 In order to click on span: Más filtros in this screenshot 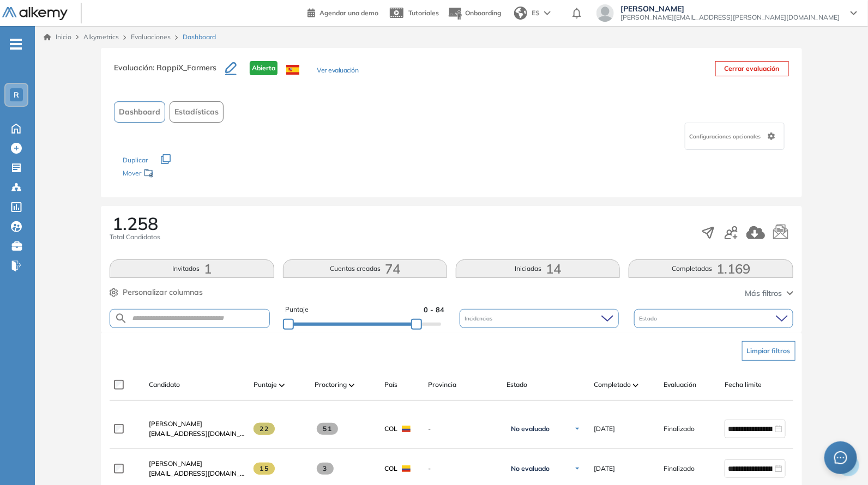, I will do `click(764, 294)`.